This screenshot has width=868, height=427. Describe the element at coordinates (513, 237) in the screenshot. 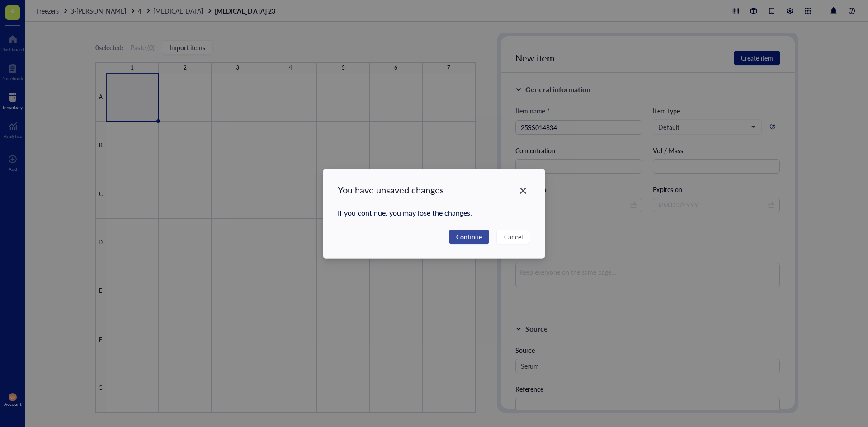

I see `button: Cancel` at that location.